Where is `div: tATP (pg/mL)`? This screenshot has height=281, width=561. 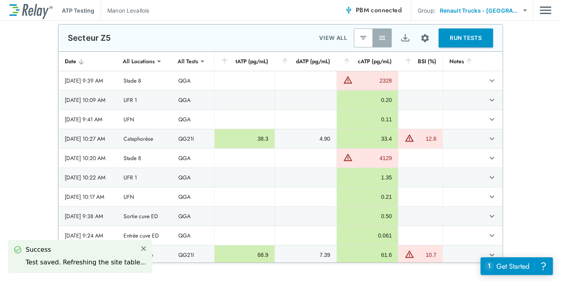 div: tATP (pg/mL) is located at coordinates (244, 61).